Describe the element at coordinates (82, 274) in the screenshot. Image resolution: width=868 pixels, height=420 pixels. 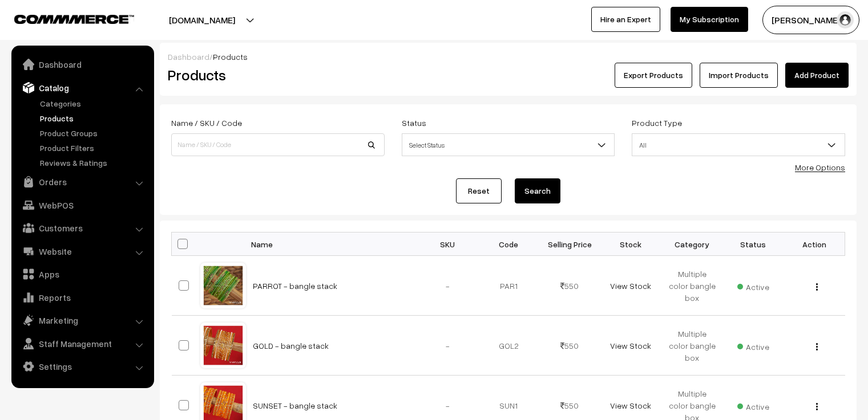
I see `a: Apps` at that location.